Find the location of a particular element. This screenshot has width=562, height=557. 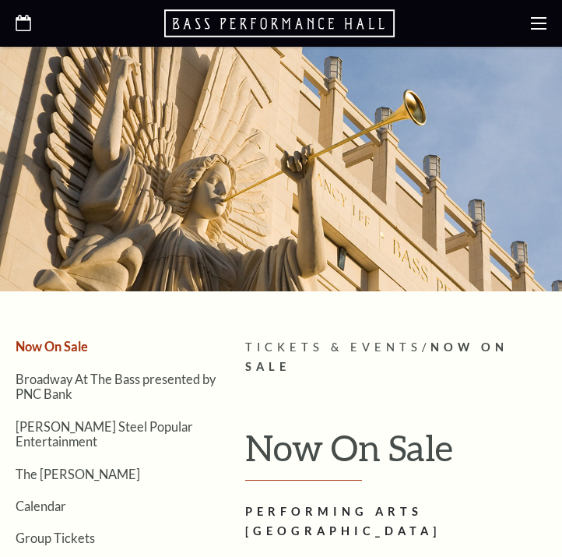

a: Group Tickets is located at coordinates (55, 537).